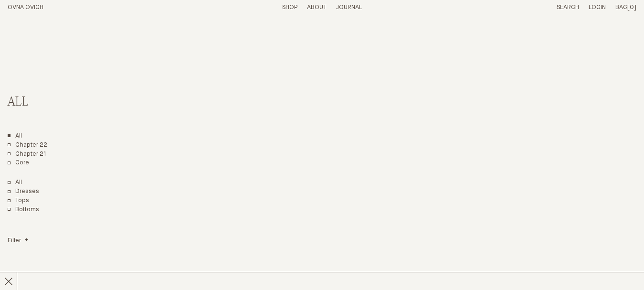 This screenshot has height=290, width=644. I want to click on span: Bag, so click(621, 7).